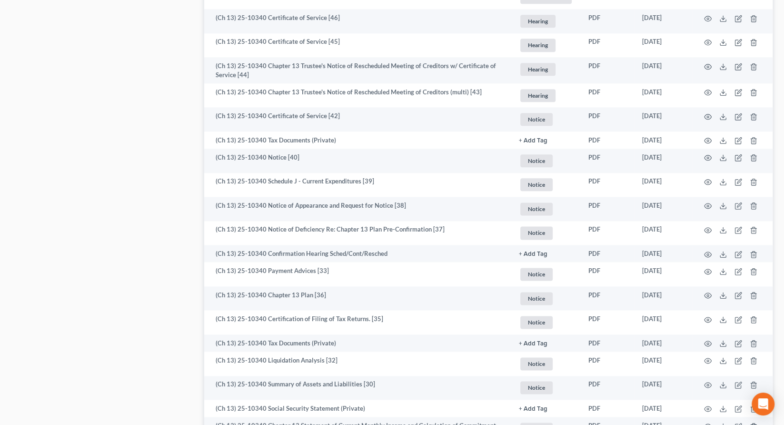 This screenshot has height=425, width=784. Describe the element at coordinates (357, 253) in the screenshot. I see `td: (Ch 13) 25-10340 Confirmation Hearing Sched/Cont/Resched` at that location.